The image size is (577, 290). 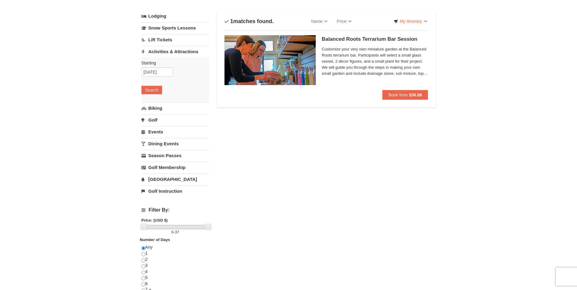 I want to click on a: Dining Events, so click(x=175, y=144).